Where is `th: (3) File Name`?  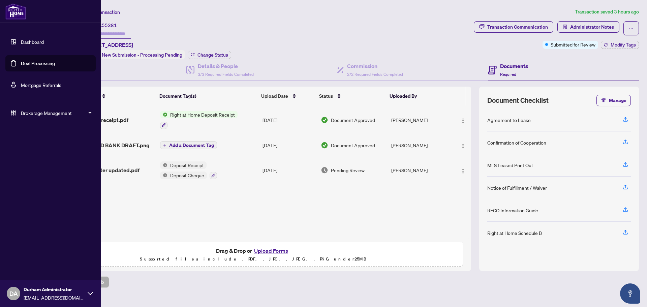
th: (3) File Name is located at coordinates (111, 96).